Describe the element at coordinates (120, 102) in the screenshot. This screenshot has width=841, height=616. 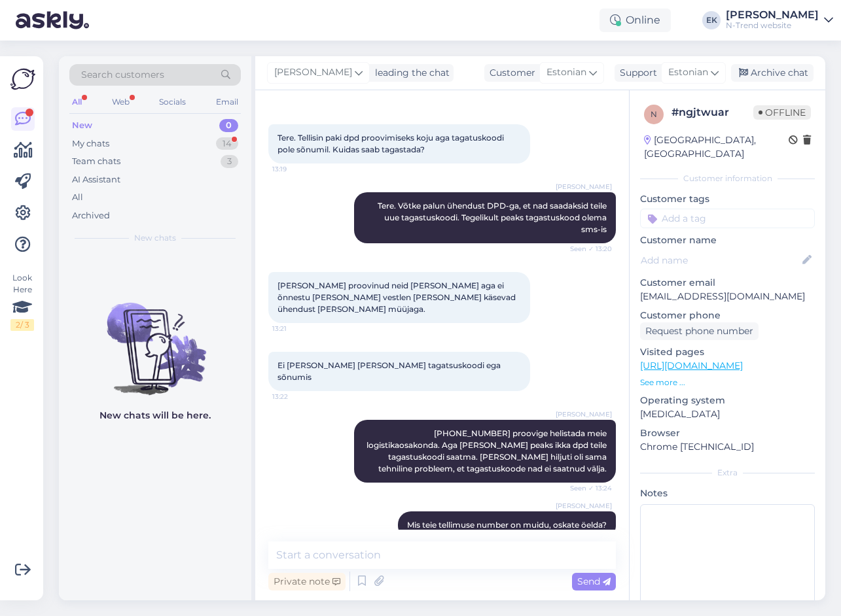
I see `div: Web` at that location.